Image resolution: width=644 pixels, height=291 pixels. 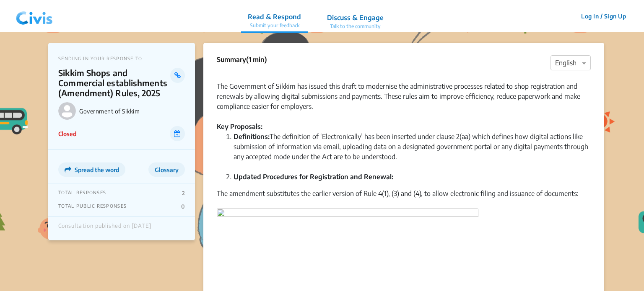 I want to click on p: 2, so click(x=183, y=193).